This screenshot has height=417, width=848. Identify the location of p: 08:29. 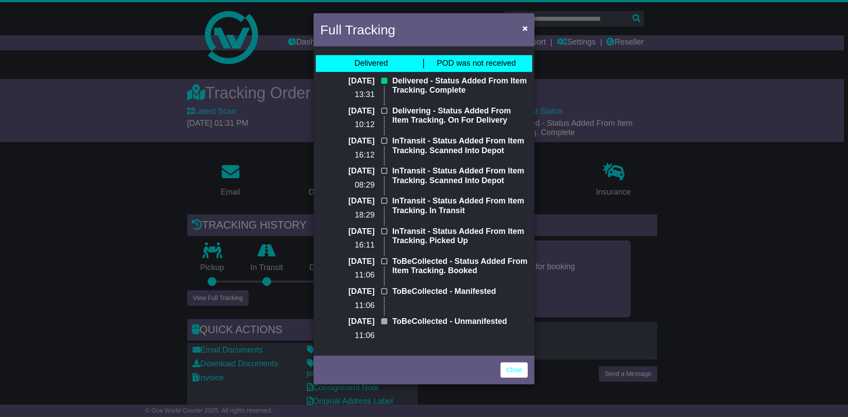
(347, 185).